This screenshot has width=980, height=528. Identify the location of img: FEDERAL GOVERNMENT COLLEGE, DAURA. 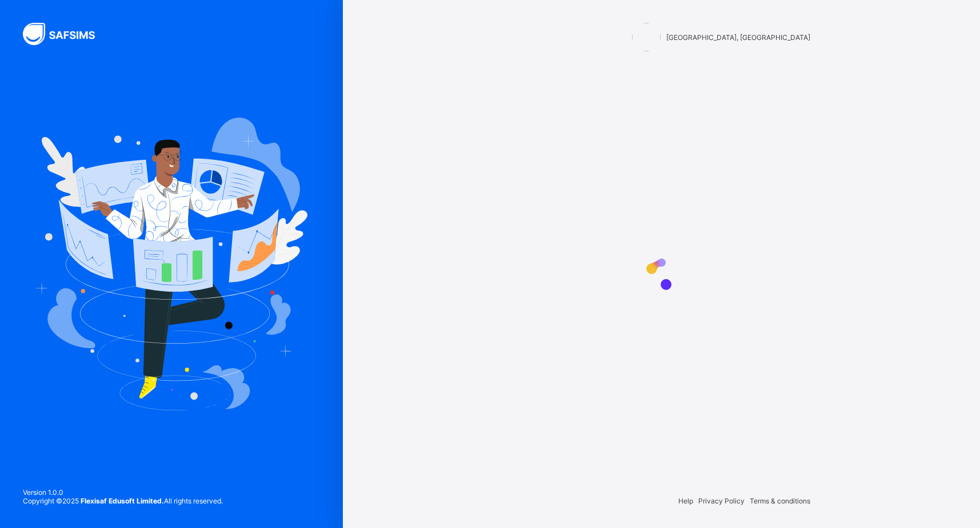
(646, 37).